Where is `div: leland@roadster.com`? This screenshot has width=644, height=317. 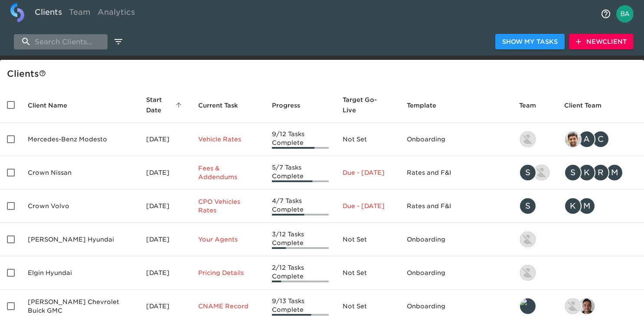
div: leland@roadster.com is located at coordinates (535, 306).